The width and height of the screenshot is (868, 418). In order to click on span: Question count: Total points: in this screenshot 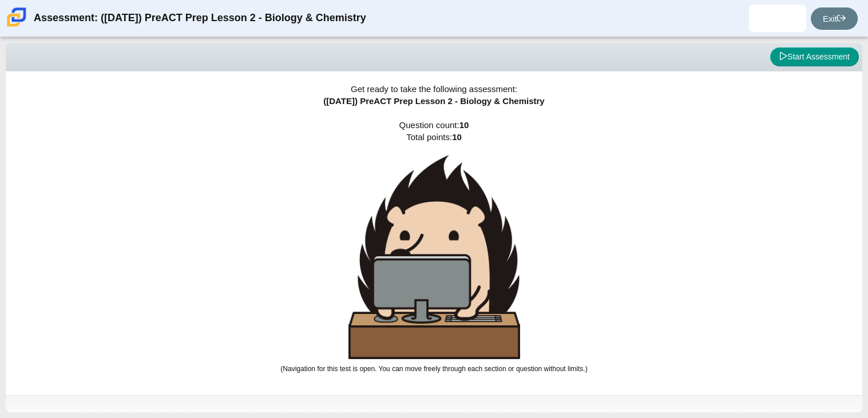, I will do `click(434, 246)`.